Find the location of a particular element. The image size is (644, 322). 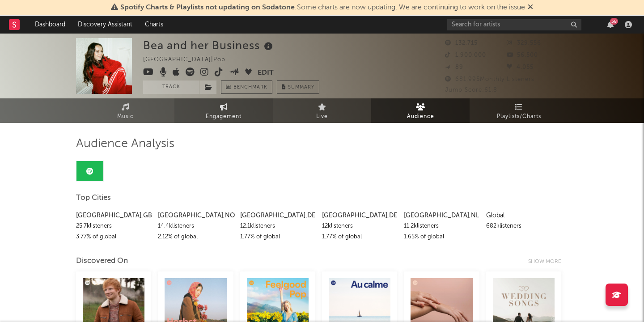

div: 11.2k listeners is located at coordinates (442, 226).